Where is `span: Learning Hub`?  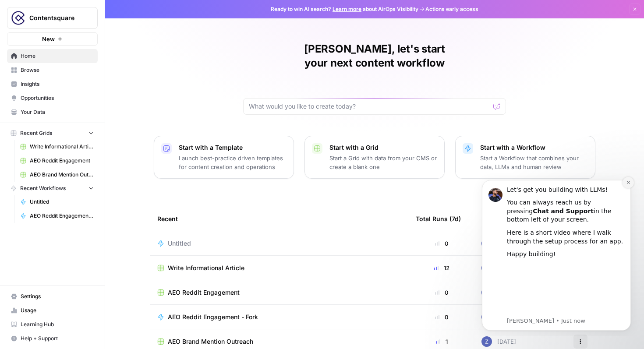 span: Learning Hub is located at coordinates (57, 325).